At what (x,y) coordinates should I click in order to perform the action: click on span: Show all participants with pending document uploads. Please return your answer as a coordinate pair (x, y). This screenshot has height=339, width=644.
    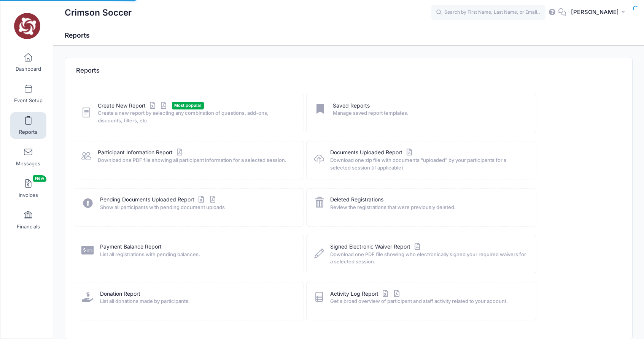
    Looking at the image, I should click on (197, 207).